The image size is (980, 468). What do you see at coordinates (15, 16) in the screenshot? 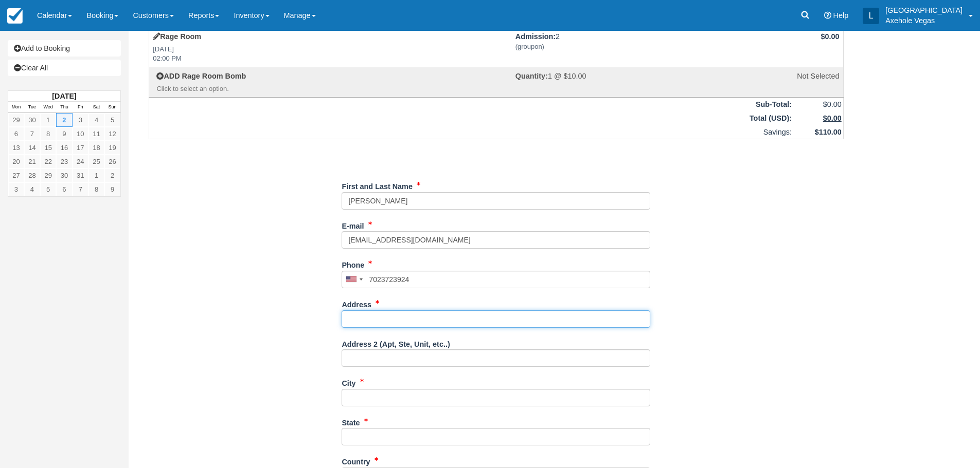
I see `img: checkfront-main-nav-mini-logo.png` at bounding box center [15, 16].